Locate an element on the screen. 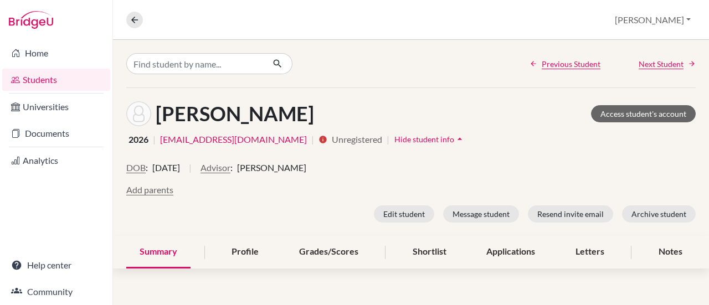 This screenshot has width=709, height=305. button: Resend invite email is located at coordinates (570, 214).